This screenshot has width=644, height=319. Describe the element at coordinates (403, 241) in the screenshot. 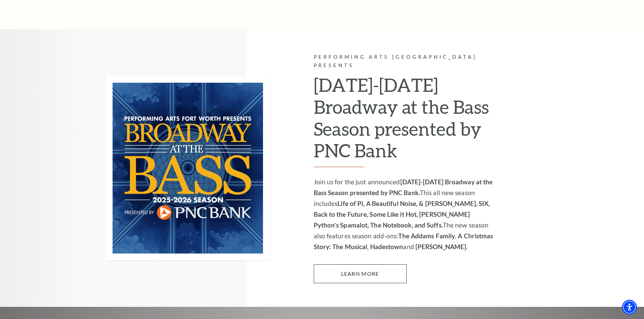

I see `strong: A Christmas Story: The Musical` at that location.